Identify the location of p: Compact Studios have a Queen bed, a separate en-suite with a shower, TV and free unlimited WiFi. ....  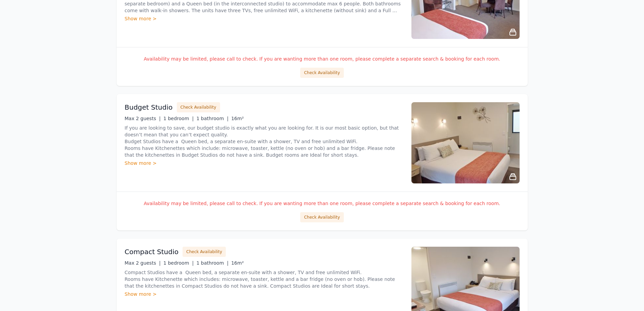
(264, 279).